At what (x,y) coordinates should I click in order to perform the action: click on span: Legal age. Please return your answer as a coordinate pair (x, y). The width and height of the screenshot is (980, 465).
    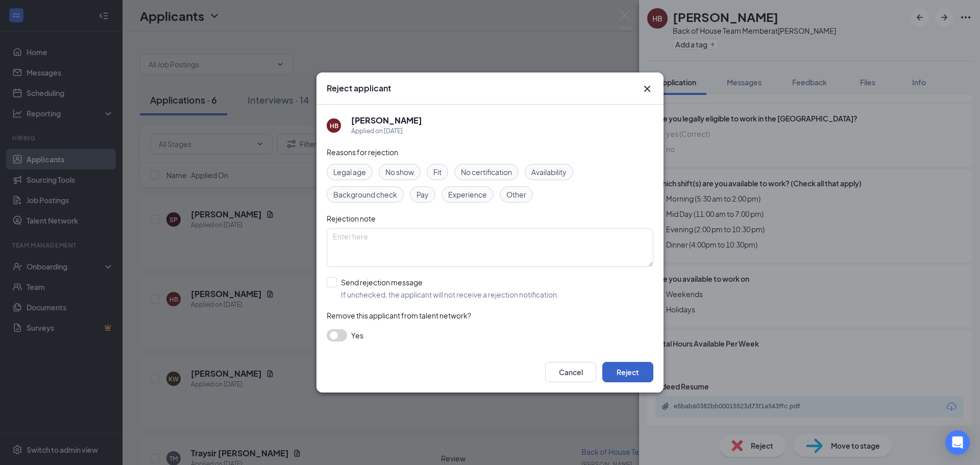
    Looking at the image, I should click on (349, 172).